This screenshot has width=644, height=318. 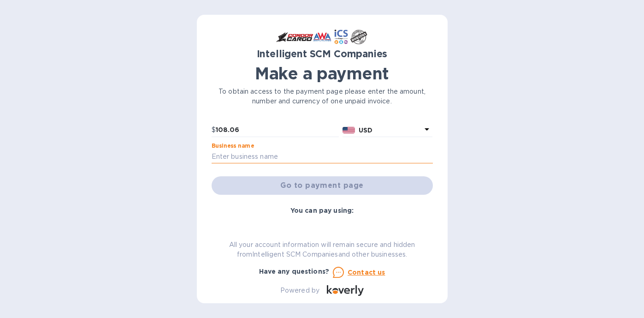 I want to click on input: Enter business name, so click(x=323, y=157).